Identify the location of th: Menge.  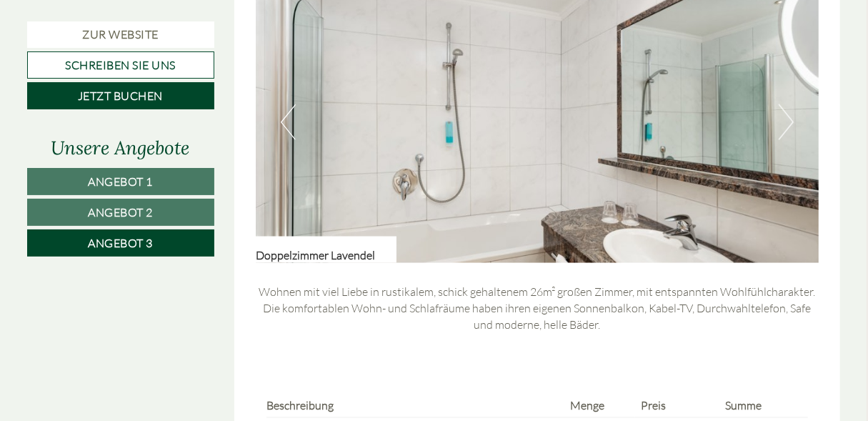
(599, 406).